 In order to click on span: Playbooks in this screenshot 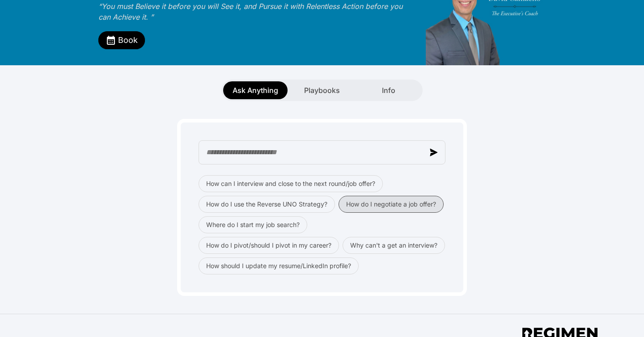, I will do `click(322, 90)`.